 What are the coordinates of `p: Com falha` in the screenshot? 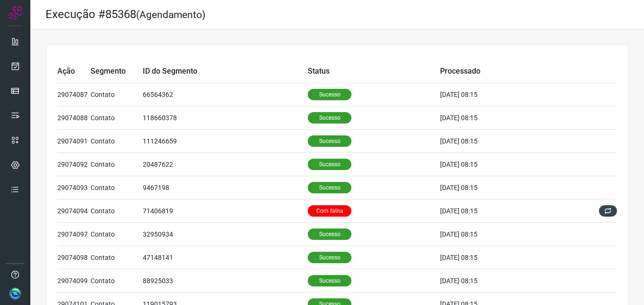 It's located at (330, 211).